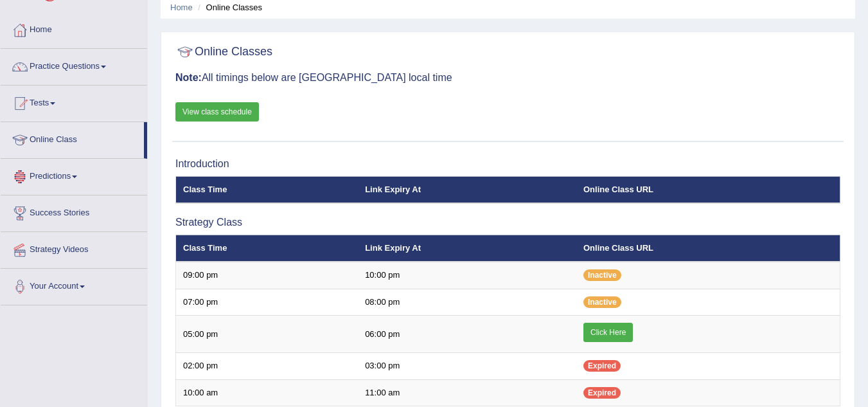 The image size is (868, 407). What do you see at coordinates (74, 248) in the screenshot?
I see `a: Strategy Videos` at bounding box center [74, 248].